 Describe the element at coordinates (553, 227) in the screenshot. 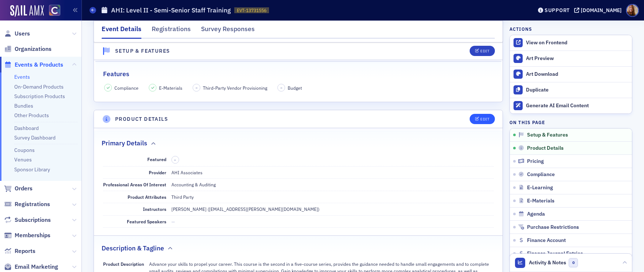

I see `span: Purchase Restrictions` at that location.